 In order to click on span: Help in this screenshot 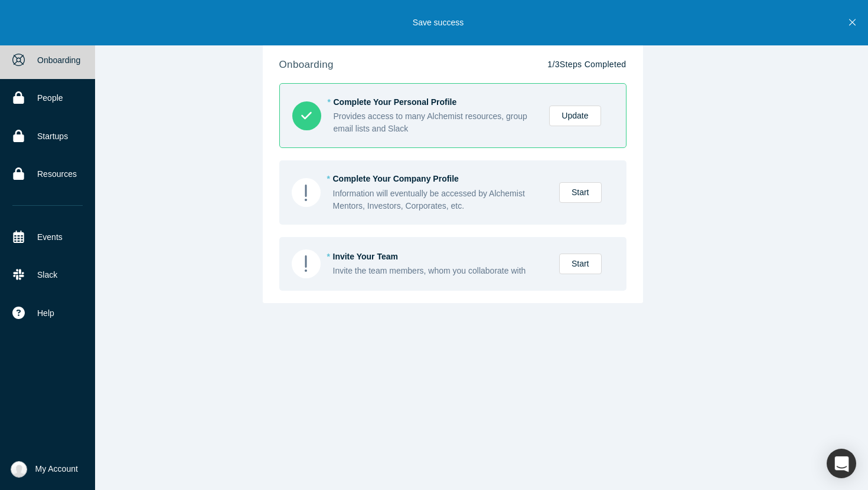, I will do `click(45, 314)`.